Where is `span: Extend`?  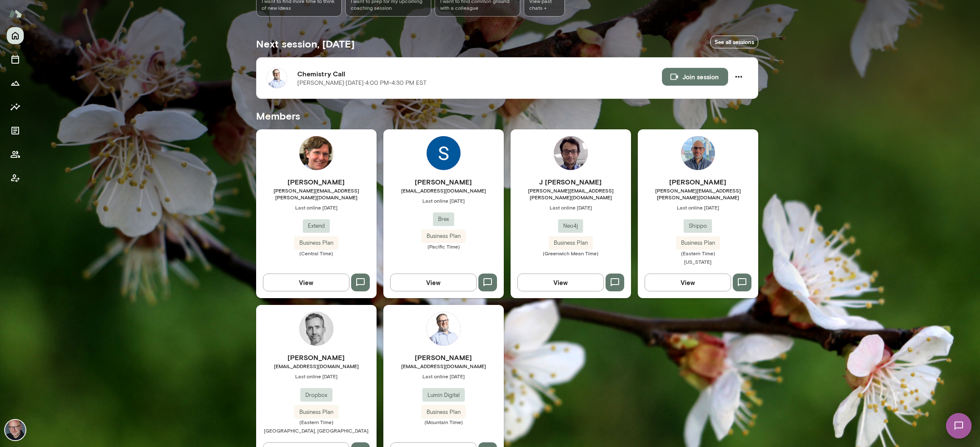
span: Extend is located at coordinates (316, 226).